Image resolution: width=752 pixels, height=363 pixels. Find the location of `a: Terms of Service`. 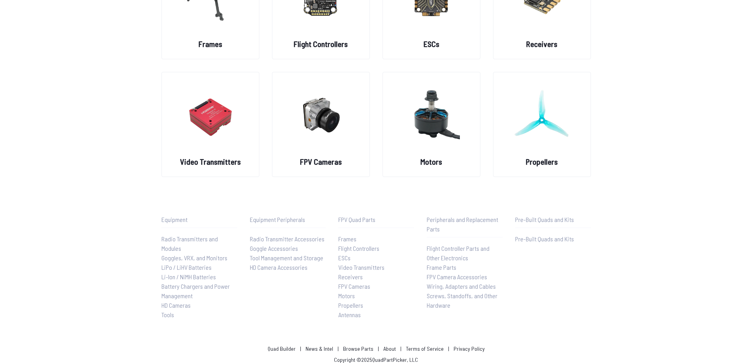

a: Terms of Service is located at coordinates (425, 348).